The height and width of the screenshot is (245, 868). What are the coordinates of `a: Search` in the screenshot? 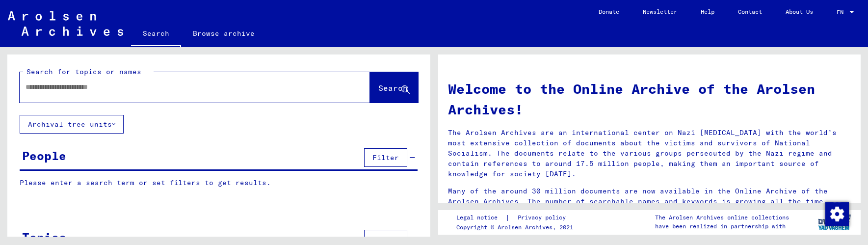 It's located at (156, 34).